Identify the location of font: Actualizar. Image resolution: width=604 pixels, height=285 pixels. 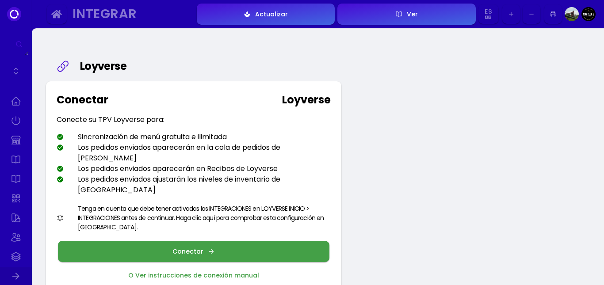
(271, 14).